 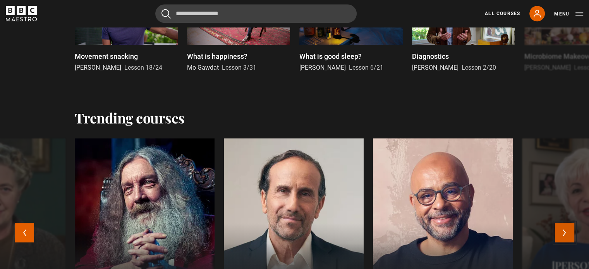 What do you see at coordinates (130, 118) in the screenshot?
I see `h2: Trending courses` at bounding box center [130, 118].